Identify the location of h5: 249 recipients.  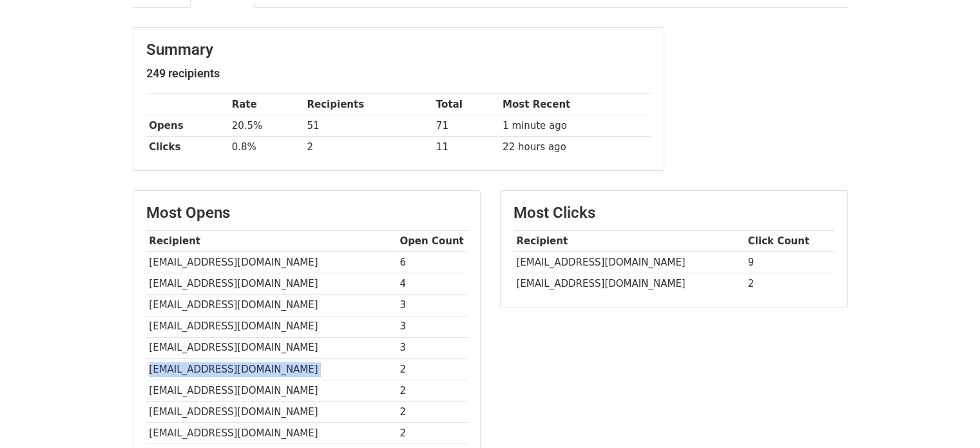
(398, 74).